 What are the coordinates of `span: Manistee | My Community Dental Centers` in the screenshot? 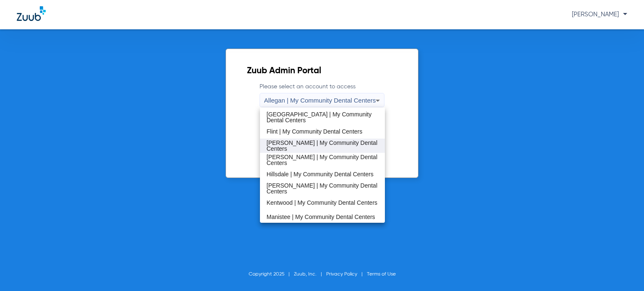 It's located at (320, 217).